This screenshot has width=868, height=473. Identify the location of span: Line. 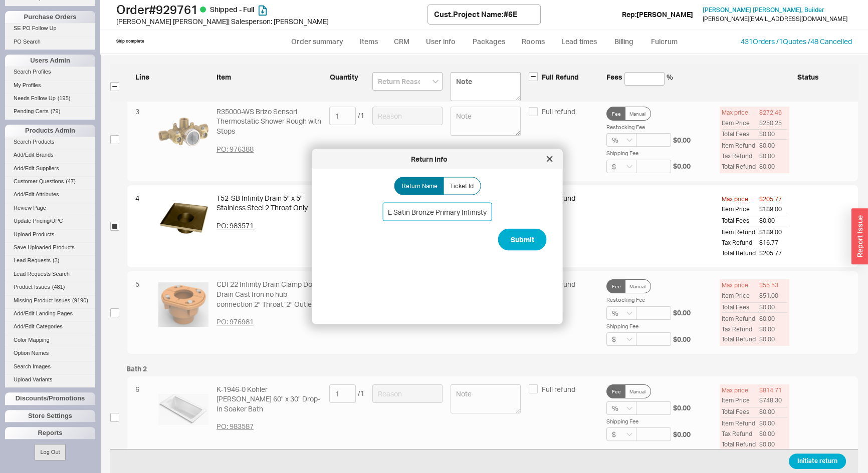
(143, 87).